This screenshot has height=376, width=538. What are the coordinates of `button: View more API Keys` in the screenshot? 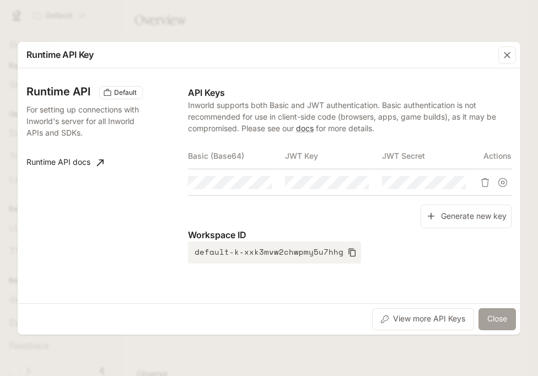 It's located at (423, 319).